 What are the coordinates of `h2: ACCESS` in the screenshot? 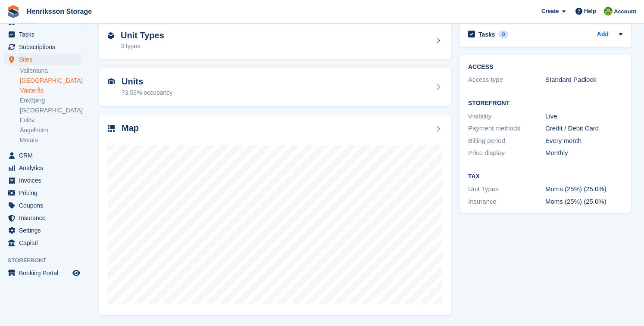 It's located at (545, 67).